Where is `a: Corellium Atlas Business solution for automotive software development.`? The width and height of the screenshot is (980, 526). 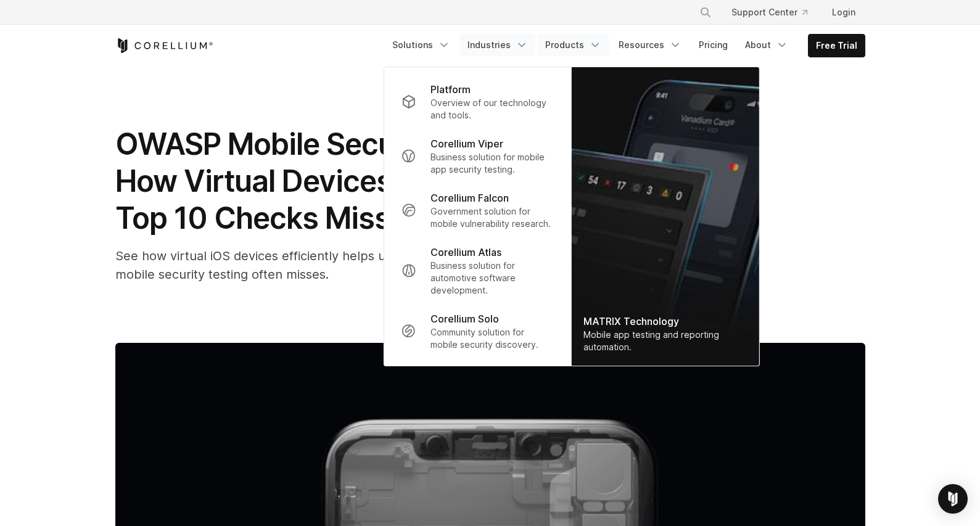 a: Corellium Atlas Business solution for automotive software development. is located at coordinates (477, 271).